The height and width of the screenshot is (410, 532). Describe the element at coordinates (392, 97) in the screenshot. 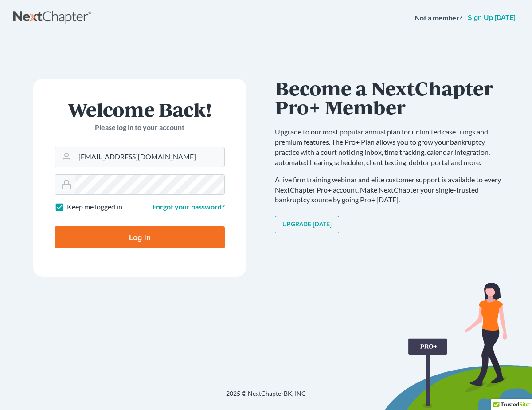

I see `h1: Become a NextChapter Pro+ Member` at that location.